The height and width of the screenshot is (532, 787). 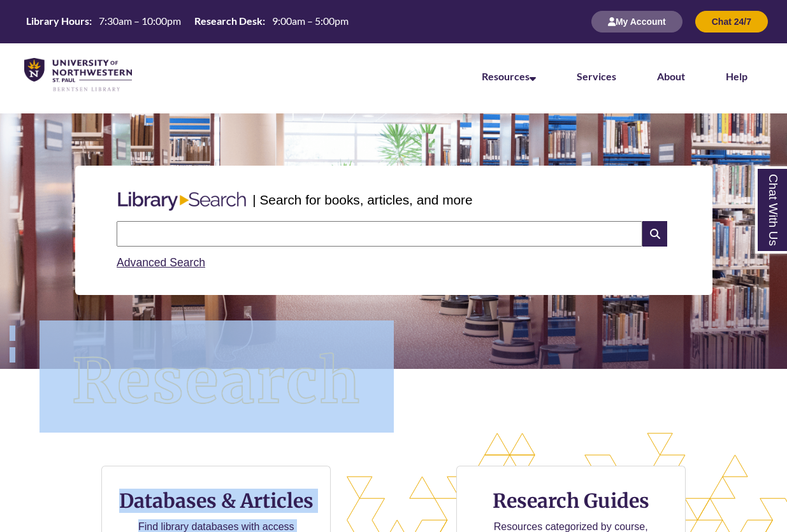 I want to click on a: Services, so click(x=596, y=76).